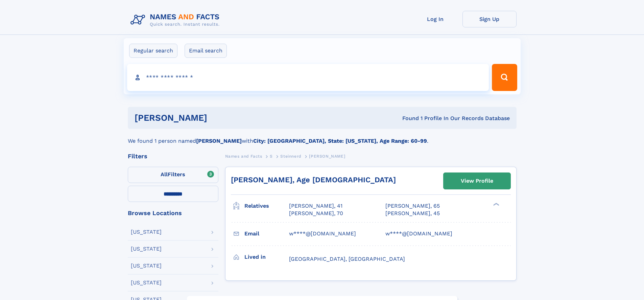 This screenshot has width=644, height=300. I want to click on div: Filters, so click(173, 156).